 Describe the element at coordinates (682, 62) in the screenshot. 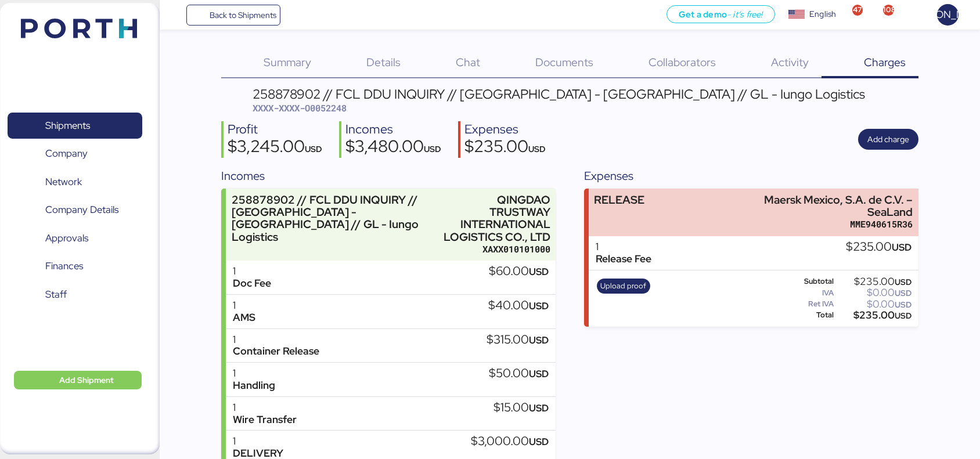

I see `span: Collaborators` at that location.